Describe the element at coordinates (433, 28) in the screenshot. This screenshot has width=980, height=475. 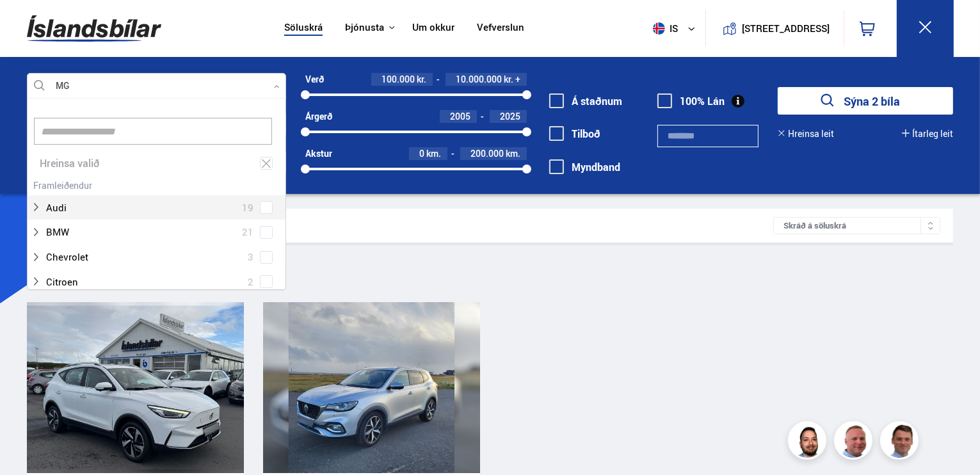
I see `a: Um okkur` at that location.